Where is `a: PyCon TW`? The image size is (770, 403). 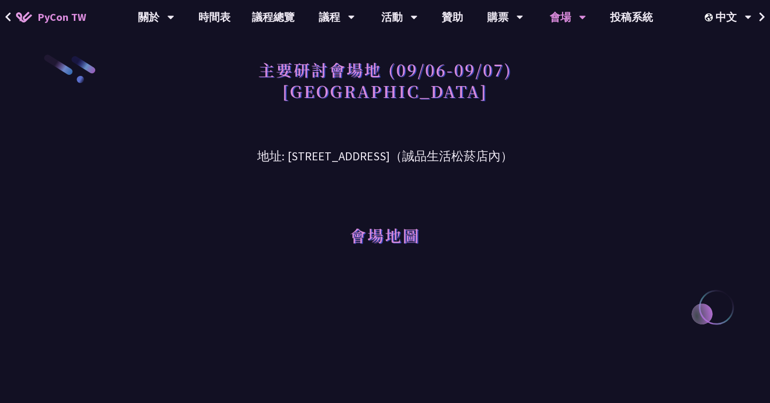
a: PyCon TW is located at coordinates (51, 17).